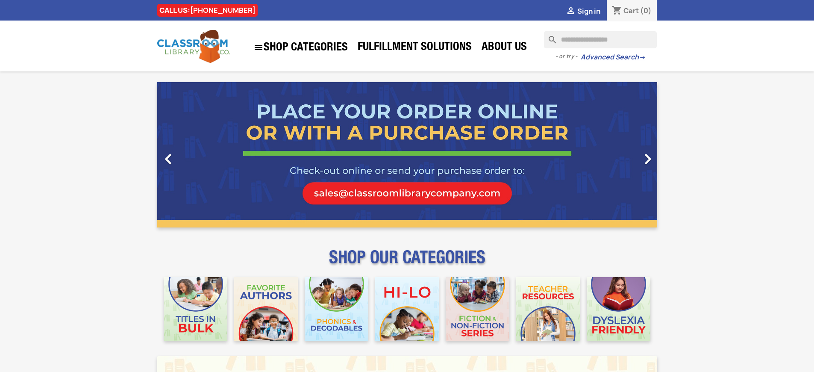 The image size is (814, 372). I want to click on a: Previous, so click(195, 155).